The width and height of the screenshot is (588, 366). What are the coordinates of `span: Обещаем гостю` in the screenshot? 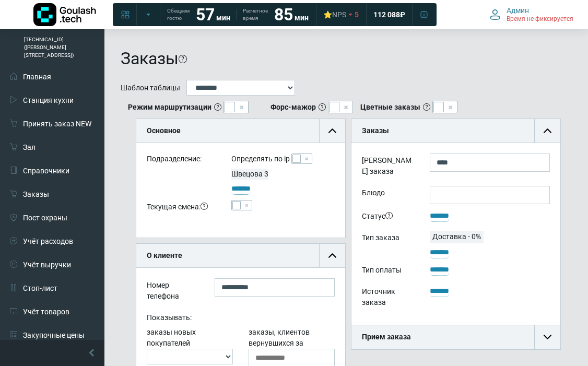 It's located at (178, 15).